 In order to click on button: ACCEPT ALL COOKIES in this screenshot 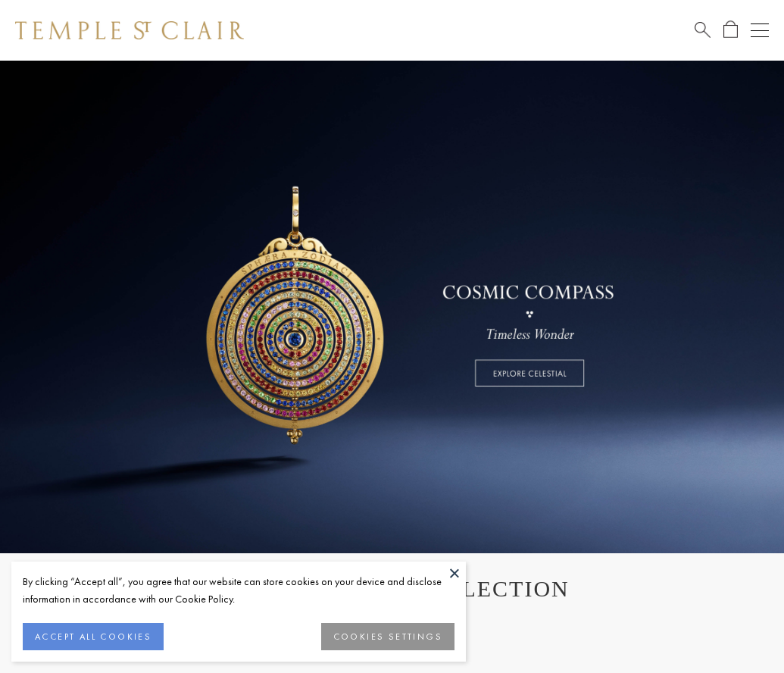, I will do `click(93, 636)`.